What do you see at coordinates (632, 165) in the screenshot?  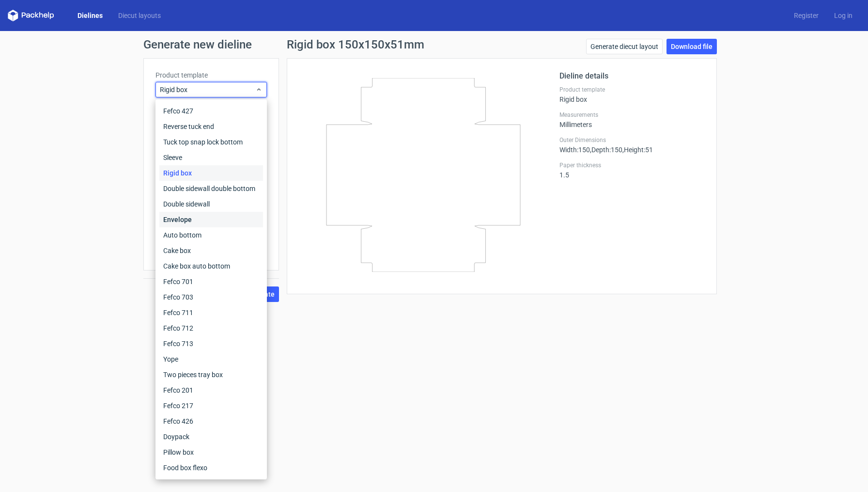 I see `label: Paper thickness` at bounding box center [632, 165].